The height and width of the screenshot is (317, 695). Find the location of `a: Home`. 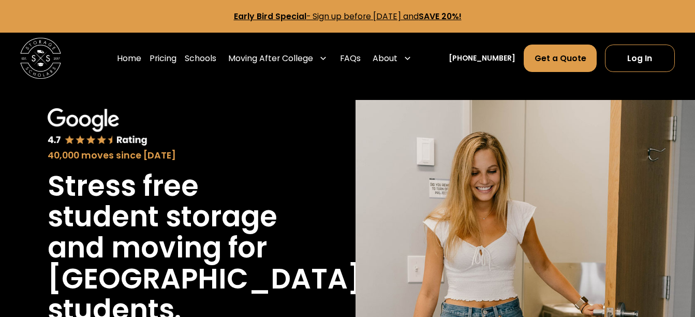

a: Home is located at coordinates (129, 58).